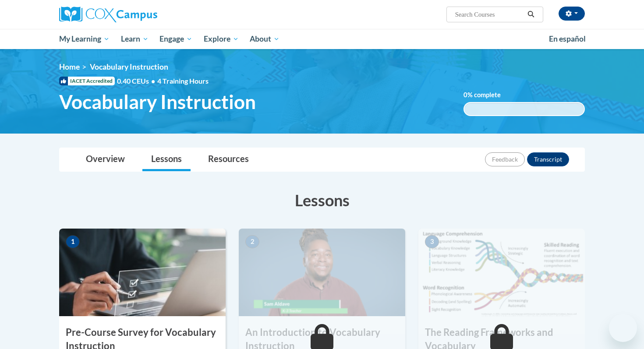 This screenshot has height=349, width=644. Describe the element at coordinates (567, 39) in the screenshot. I see `span: En español` at that location.